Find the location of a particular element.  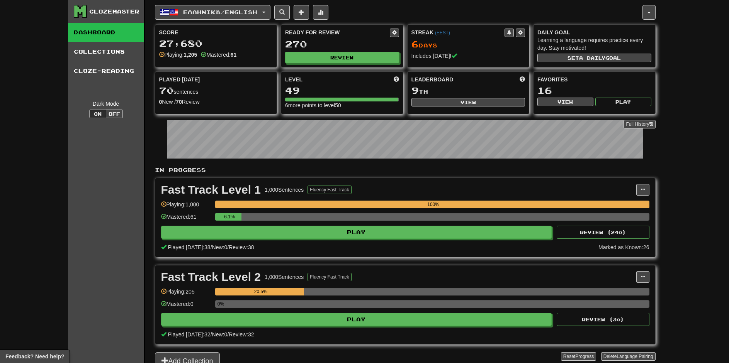

div: 270 is located at coordinates (342, 44).